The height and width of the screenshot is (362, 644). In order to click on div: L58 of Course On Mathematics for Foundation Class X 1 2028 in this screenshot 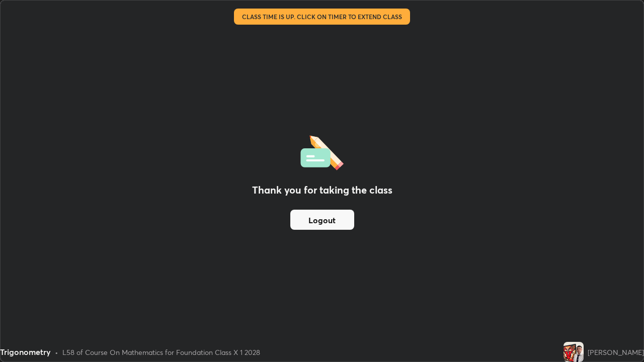, I will do `click(161, 352)`.